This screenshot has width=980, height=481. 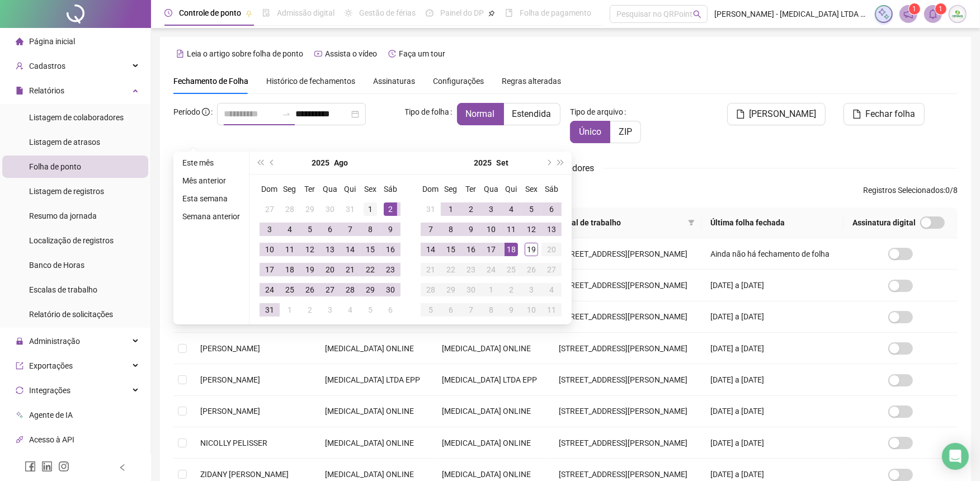 I want to click on td: 2025-08-29, so click(x=371, y=289).